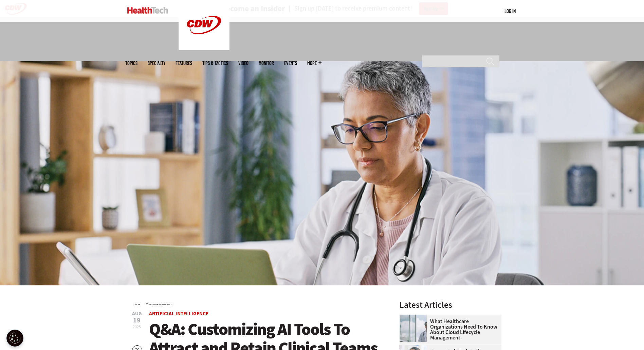 This screenshot has width=644, height=350. I want to click on span: 19, so click(137, 320).